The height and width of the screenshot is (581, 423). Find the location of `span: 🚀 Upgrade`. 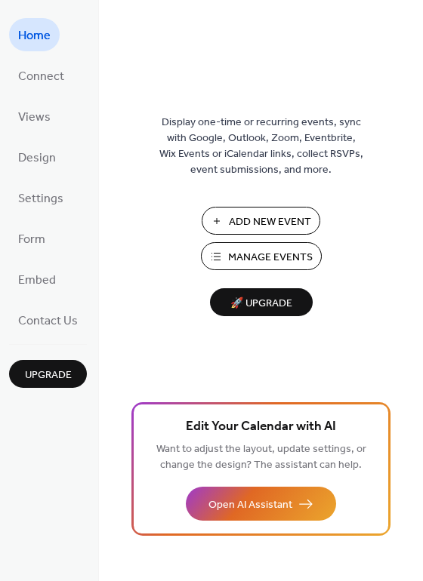

span: 🚀 Upgrade is located at coordinates (261, 303).